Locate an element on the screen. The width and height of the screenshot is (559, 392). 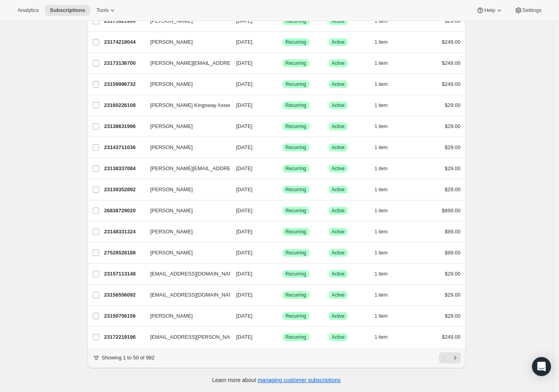
p: 23174218044 is located at coordinates (124, 42).